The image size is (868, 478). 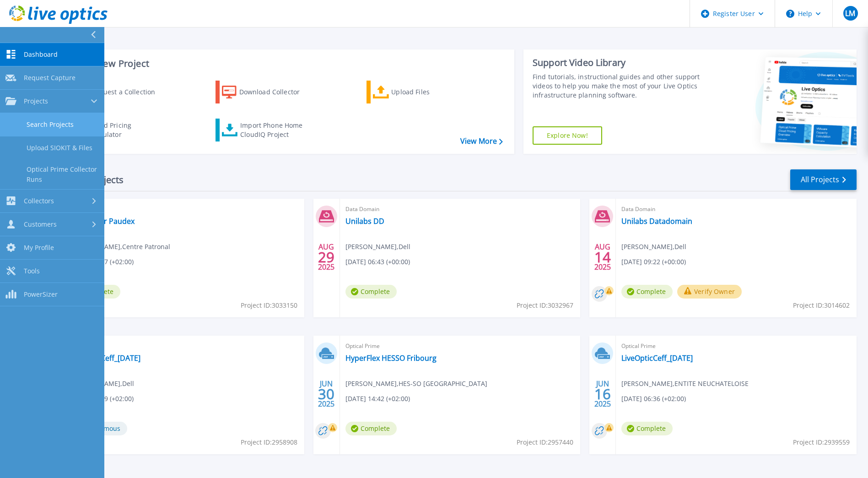 I want to click on a: Unilabs DD, so click(x=365, y=221).